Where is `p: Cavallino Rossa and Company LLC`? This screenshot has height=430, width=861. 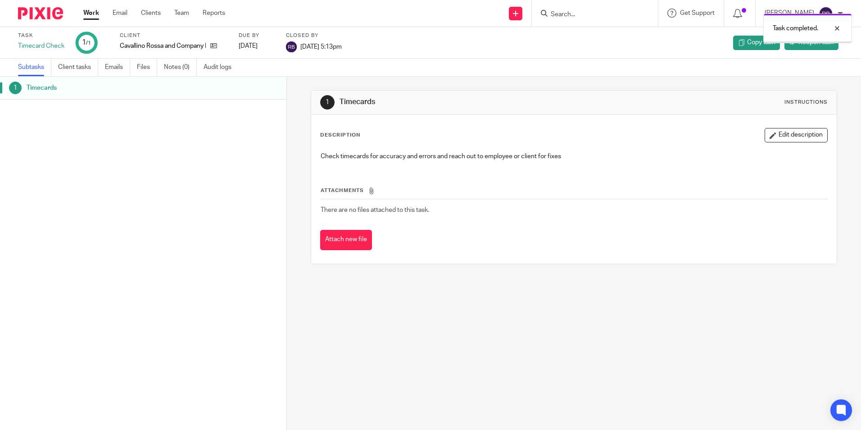
p: Cavallino Rossa and Company LLC is located at coordinates (163, 46).